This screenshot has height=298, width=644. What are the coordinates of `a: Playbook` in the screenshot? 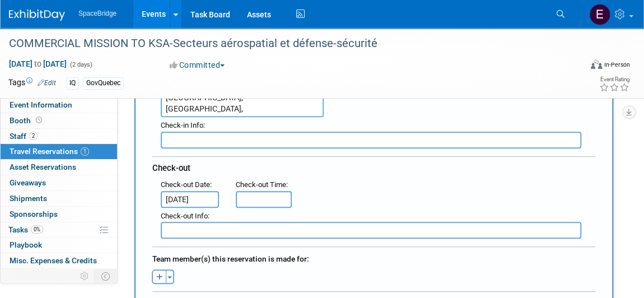 It's located at (59, 245).